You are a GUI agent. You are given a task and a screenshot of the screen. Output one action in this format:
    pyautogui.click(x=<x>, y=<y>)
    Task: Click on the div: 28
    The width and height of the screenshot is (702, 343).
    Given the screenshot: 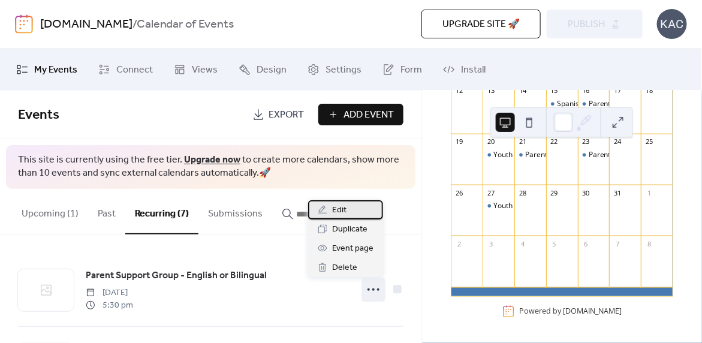 What is the action you would take?
    pyautogui.click(x=522, y=192)
    